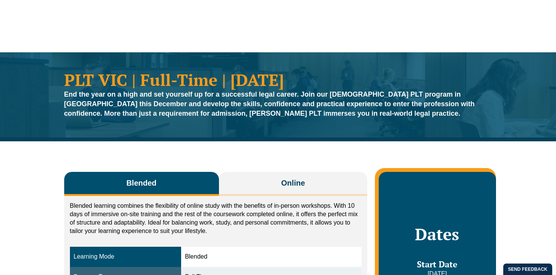  What do you see at coordinates (142, 183) in the screenshot?
I see `span: Blended` at bounding box center [142, 183].